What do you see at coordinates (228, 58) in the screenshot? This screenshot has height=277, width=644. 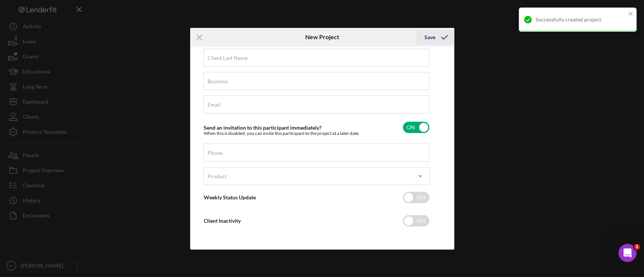 I see `label: Client Last Name` at bounding box center [228, 58].